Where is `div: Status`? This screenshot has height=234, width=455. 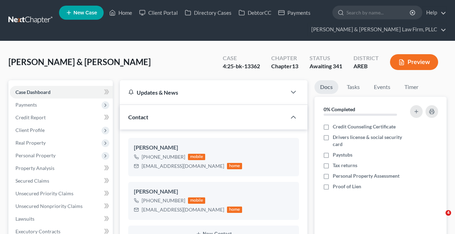 div: Status is located at coordinates (326, 58).